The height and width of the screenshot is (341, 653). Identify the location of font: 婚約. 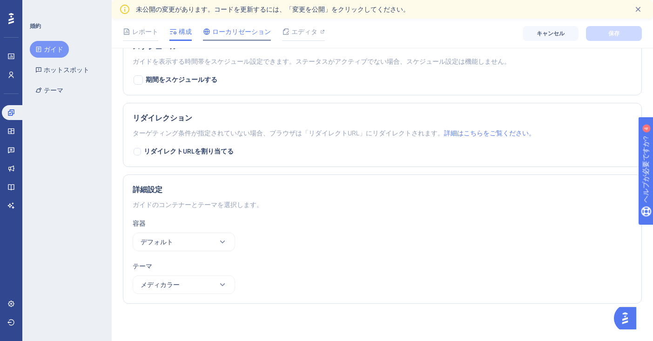
(35, 26).